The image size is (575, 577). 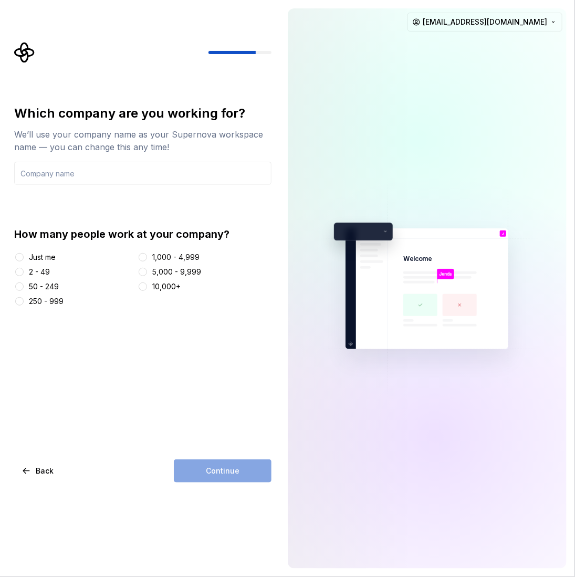 What do you see at coordinates (143, 113) in the screenshot?
I see `div: Which company are you working for?` at bounding box center [143, 113].